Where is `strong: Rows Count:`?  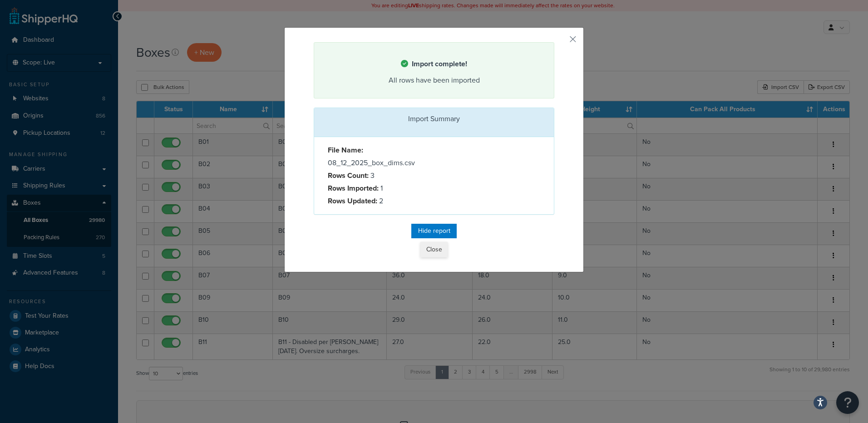
strong: Rows Count: is located at coordinates (348, 175).